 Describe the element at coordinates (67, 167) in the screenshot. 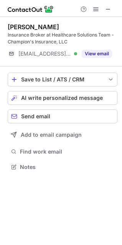

I see `span: Notes` at that location.